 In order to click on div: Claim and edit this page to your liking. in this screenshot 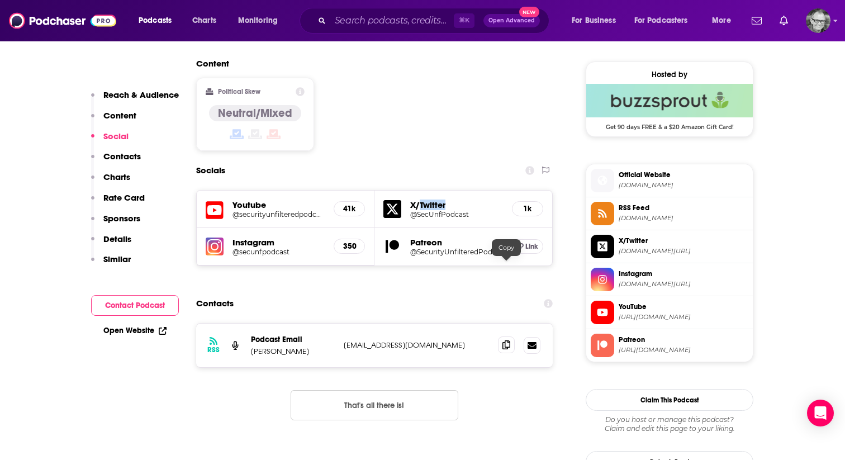, I will do `click(669, 424)`.